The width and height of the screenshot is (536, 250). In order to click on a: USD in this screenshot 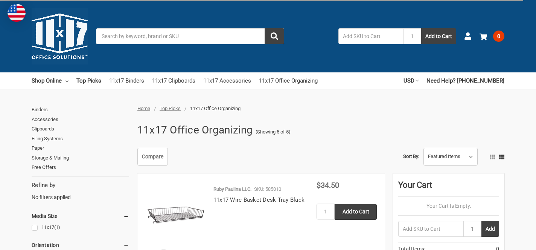, I will do `click(411, 81)`.